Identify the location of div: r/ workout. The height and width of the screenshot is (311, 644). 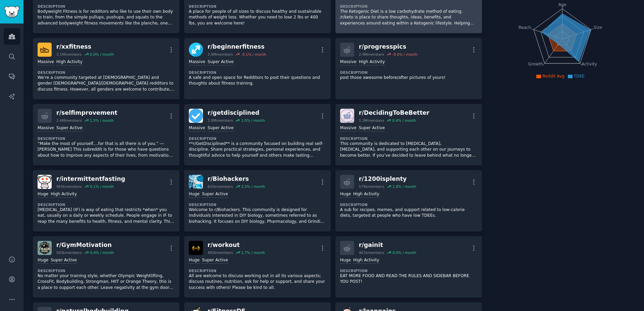
(236, 245).